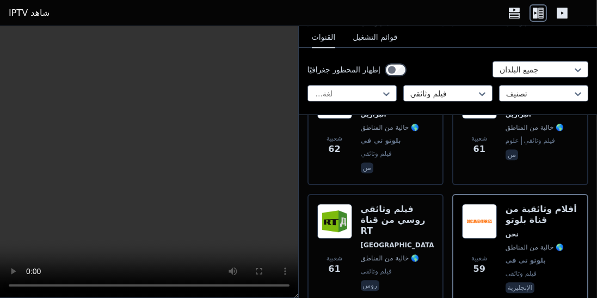 Image resolution: width=597 pixels, height=298 pixels. I want to click on img: أفلام وثائقية من قناة بلوتو, so click(479, 221).